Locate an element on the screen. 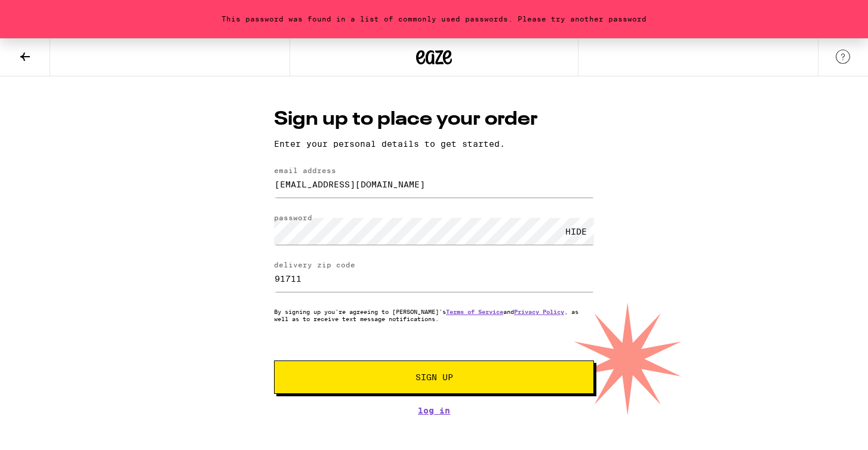 The image size is (868, 450). label: delivery zip code is located at coordinates (314, 264).